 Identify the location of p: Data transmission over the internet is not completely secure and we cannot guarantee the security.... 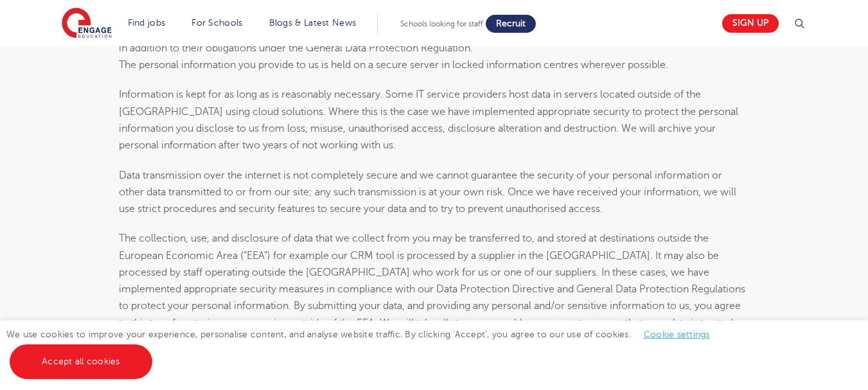
(434, 192).